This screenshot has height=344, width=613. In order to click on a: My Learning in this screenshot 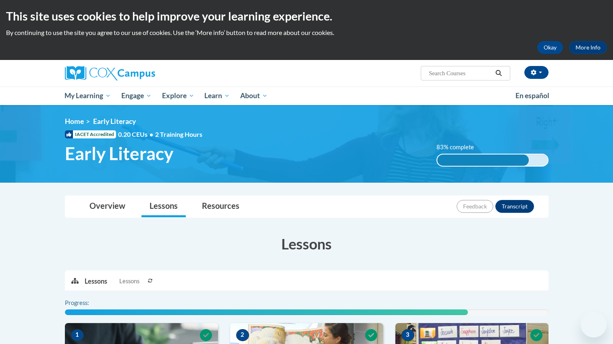, I will do `click(88, 96)`.